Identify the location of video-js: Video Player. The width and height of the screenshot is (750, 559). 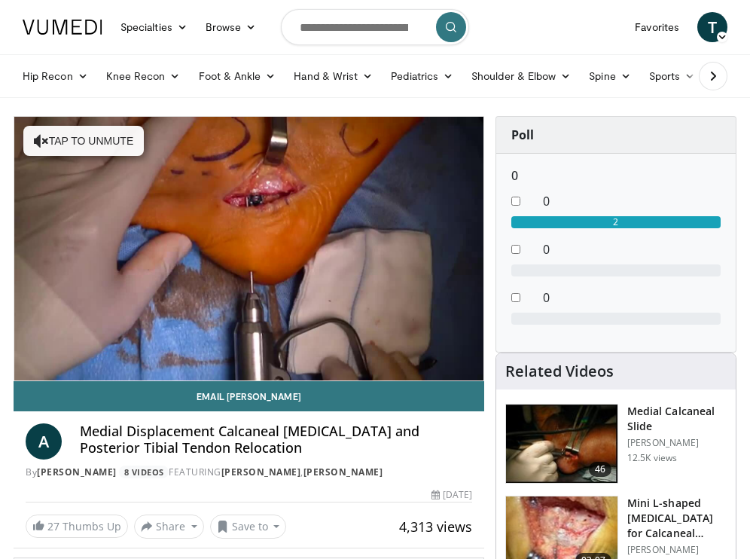
(249, 249).